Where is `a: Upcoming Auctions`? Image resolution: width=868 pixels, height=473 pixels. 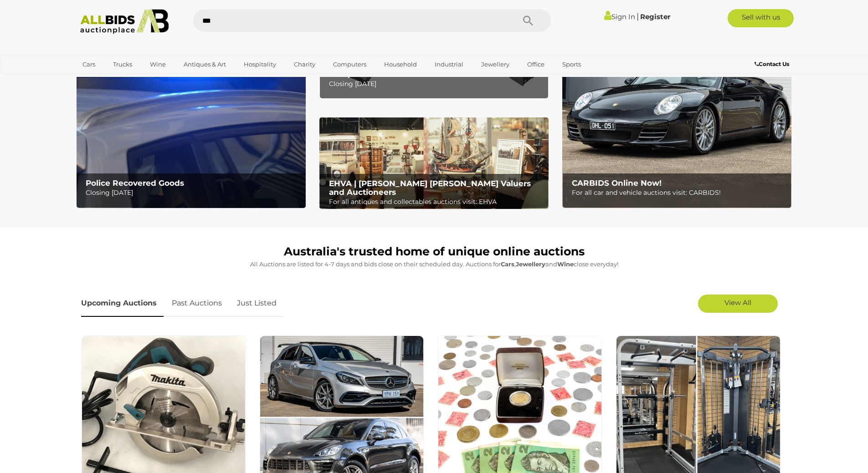
a: Upcoming Auctions is located at coordinates (122, 304).